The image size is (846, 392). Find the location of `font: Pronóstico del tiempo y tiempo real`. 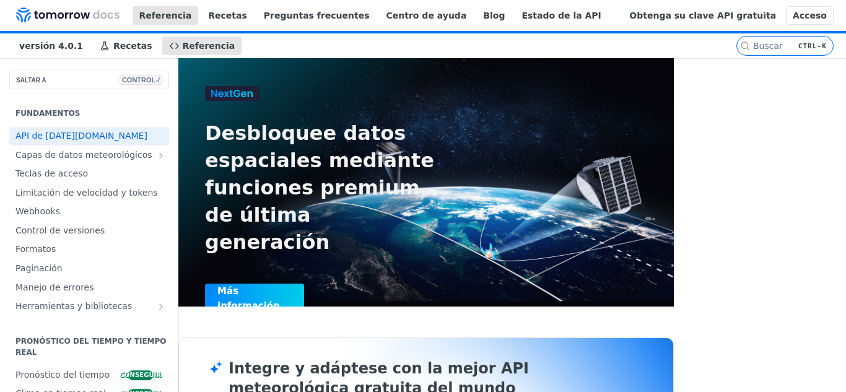

font: Pronóstico del tiempo y tiempo real is located at coordinates (91, 347).